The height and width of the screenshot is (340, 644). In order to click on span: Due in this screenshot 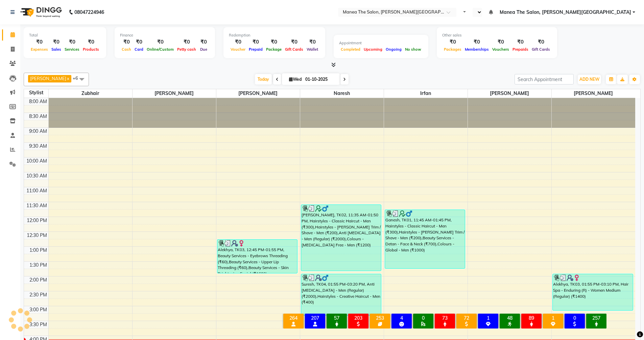, I will do `click(204, 49)`.